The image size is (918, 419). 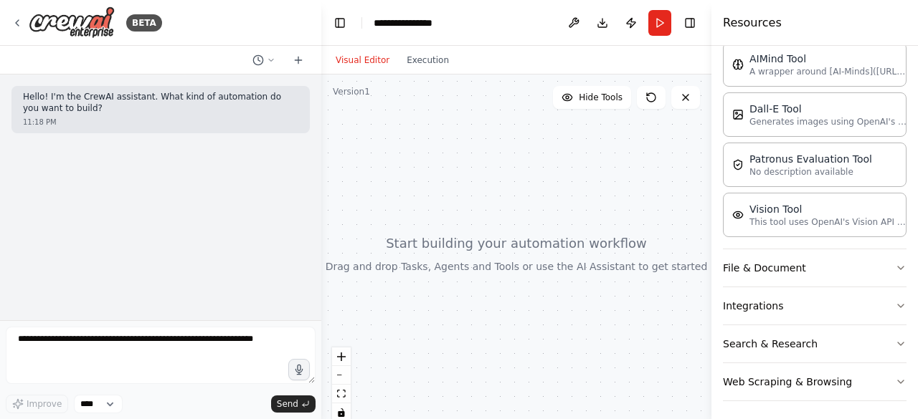 I want to click on img: VisionTool, so click(x=738, y=215).